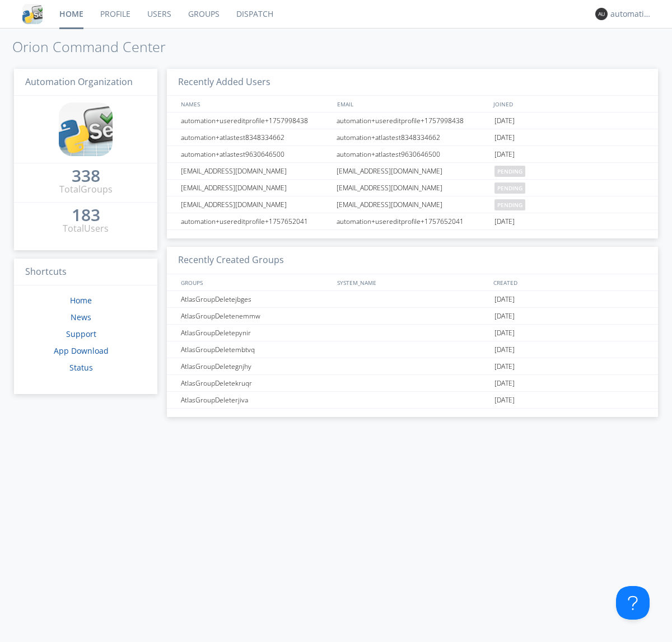 This screenshot has height=642, width=672. What do you see at coordinates (85, 229) in the screenshot?
I see `div: Total Users` at bounding box center [85, 229].